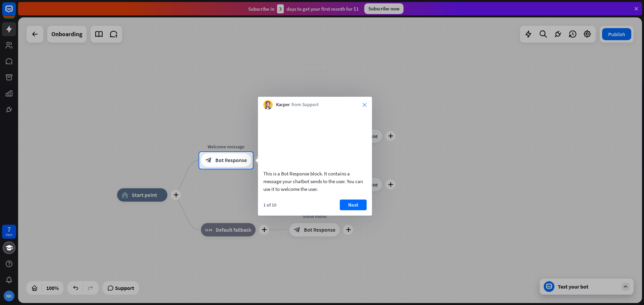 Image resolution: width=644 pixels, height=305 pixels. Describe the element at coordinates (305, 105) in the screenshot. I see `span: from Support` at that location.